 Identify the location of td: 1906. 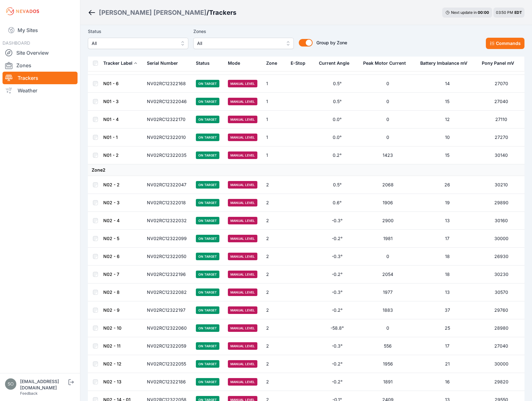
(388, 202).